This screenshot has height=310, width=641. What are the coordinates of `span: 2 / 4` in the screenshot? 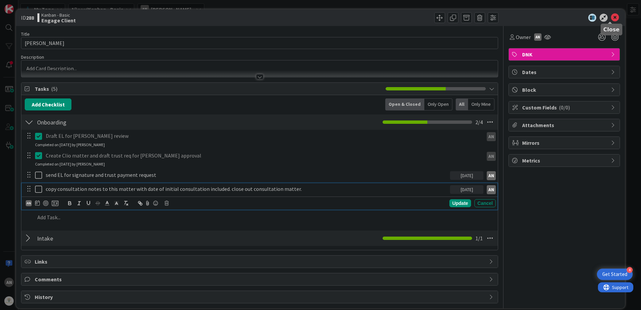 It's located at (479, 122).